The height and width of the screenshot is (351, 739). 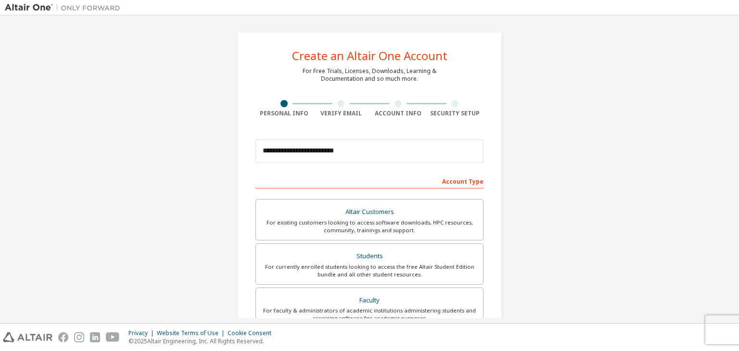 I want to click on img: altair_logo.svg, so click(x=27, y=337).